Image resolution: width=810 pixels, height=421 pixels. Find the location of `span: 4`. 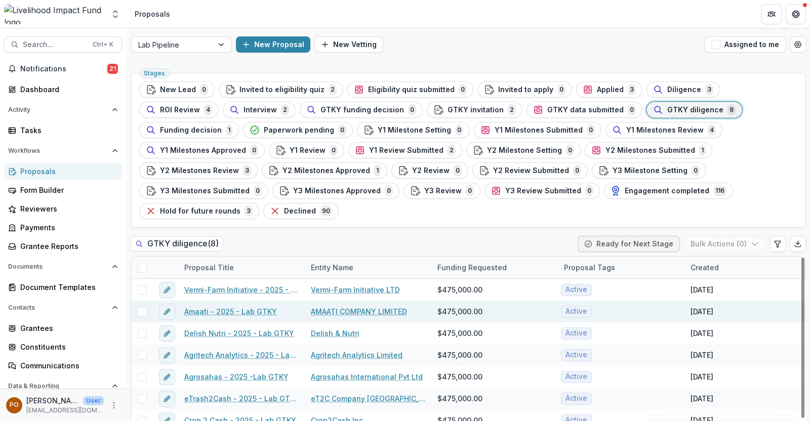

span: 4 is located at coordinates (208, 110).